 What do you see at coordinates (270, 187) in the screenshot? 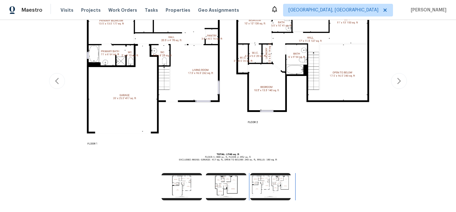
I see `img: https://cabinet-assets.s3.amazonaws.com/production/storage/7e029795-2515-457c-b619-20fb11577146.p...` at bounding box center [270, 187].